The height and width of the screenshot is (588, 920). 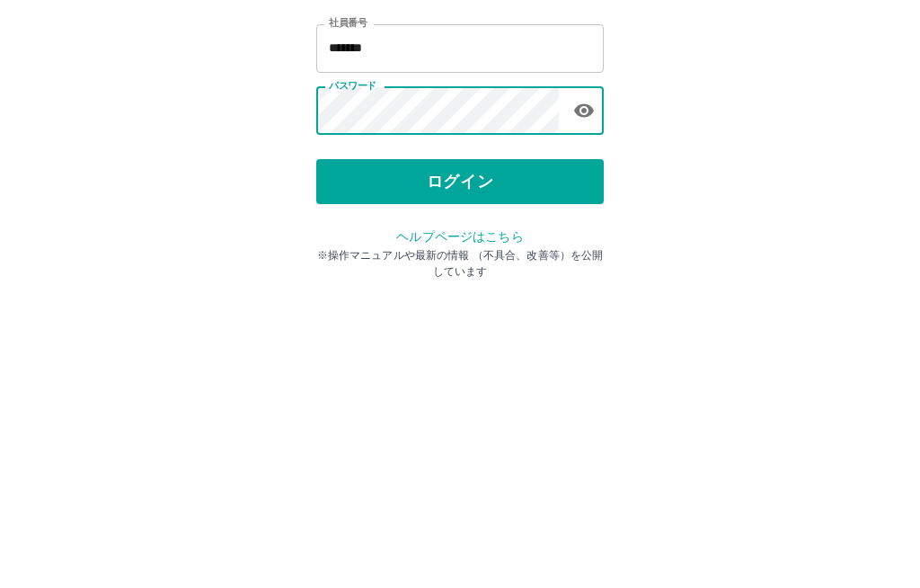 What do you see at coordinates (460, 130) in the screenshot?
I see `h2: ログイン` at bounding box center [460, 130].